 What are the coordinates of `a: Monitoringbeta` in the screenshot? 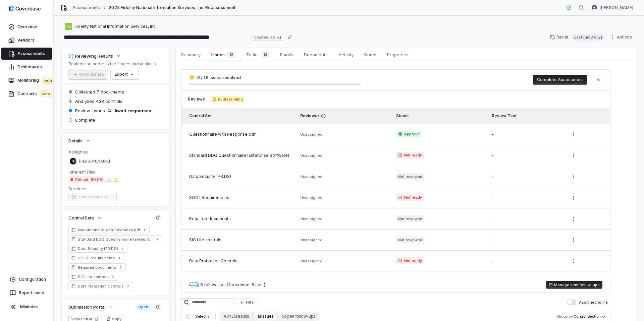 It's located at (26, 81).